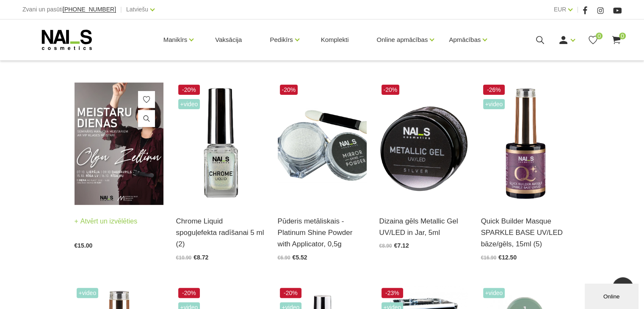  What do you see at coordinates (69, 10) in the screenshot?
I see `div: Zvani un pasūti` at bounding box center [69, 10].